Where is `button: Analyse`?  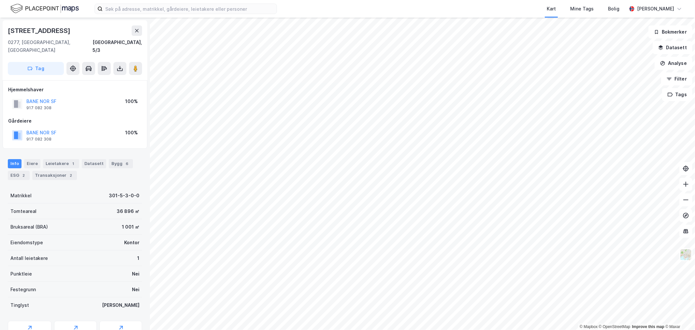
button: Analyse is located at coordinates (673, 63).